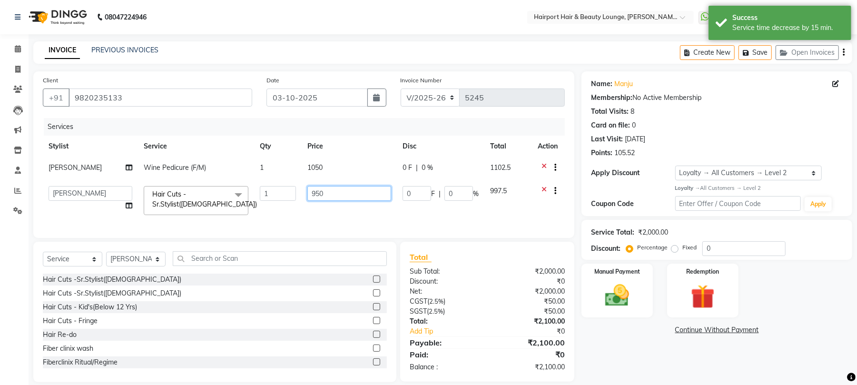 Image resolution: width=857 pixels, height=385 pixels. What do you see at coordinates (445, 343) in the screenshot?
I see `div: Payable:` at bounding box center [445, 343].